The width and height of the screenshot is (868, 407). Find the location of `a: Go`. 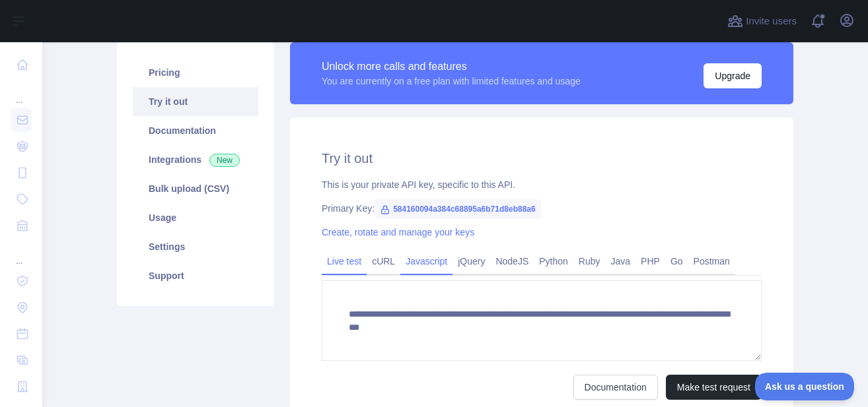

a: Go is located at coordinates (677, 261).